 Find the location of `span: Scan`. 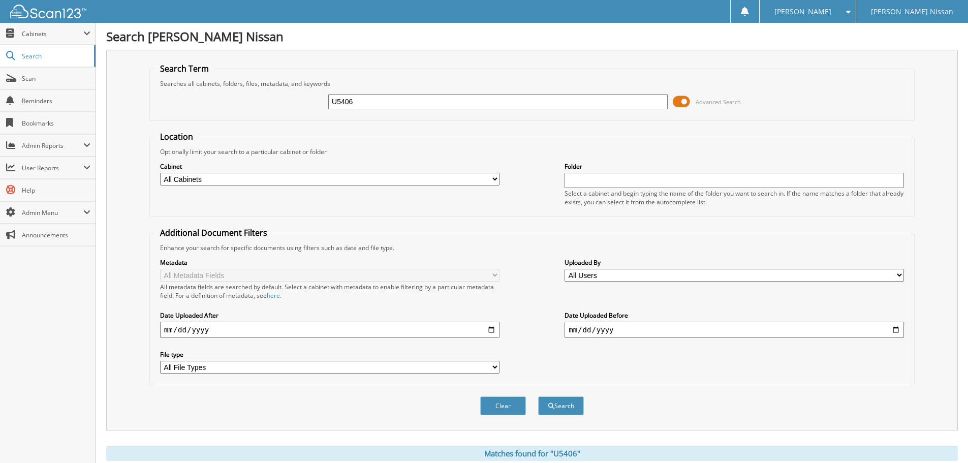

span: Scan is located at coordinates (56, 78).